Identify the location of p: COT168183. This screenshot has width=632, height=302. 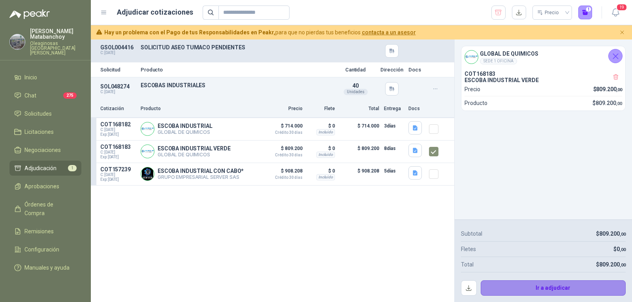
(543, 74).